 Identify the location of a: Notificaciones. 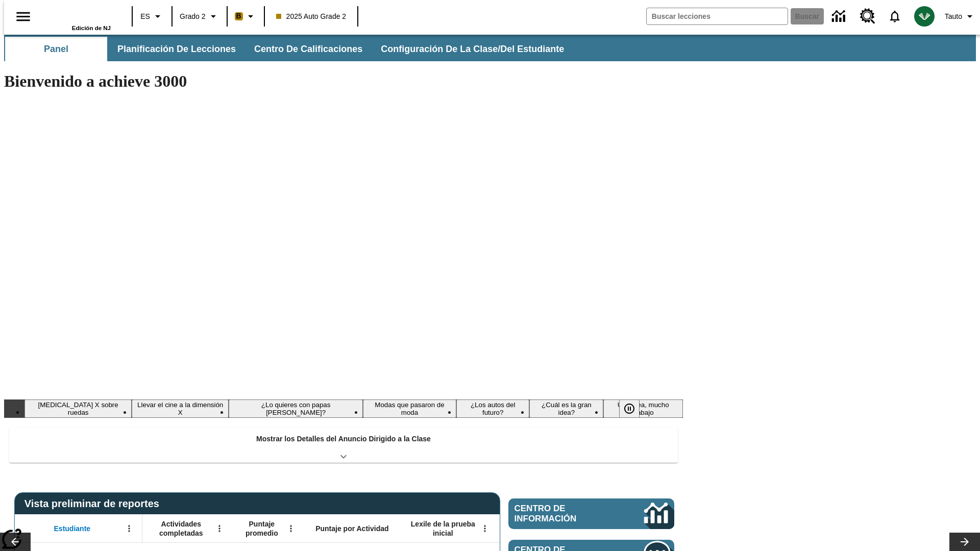
(895, 17).